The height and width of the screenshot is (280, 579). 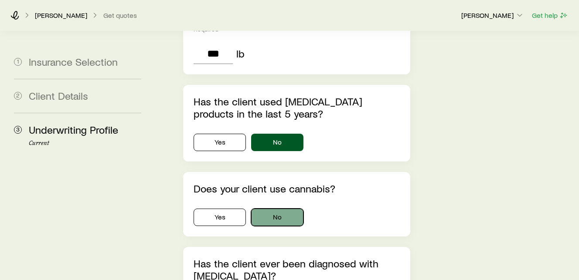 I want to click on span: 3, so click(x=18, y=130).